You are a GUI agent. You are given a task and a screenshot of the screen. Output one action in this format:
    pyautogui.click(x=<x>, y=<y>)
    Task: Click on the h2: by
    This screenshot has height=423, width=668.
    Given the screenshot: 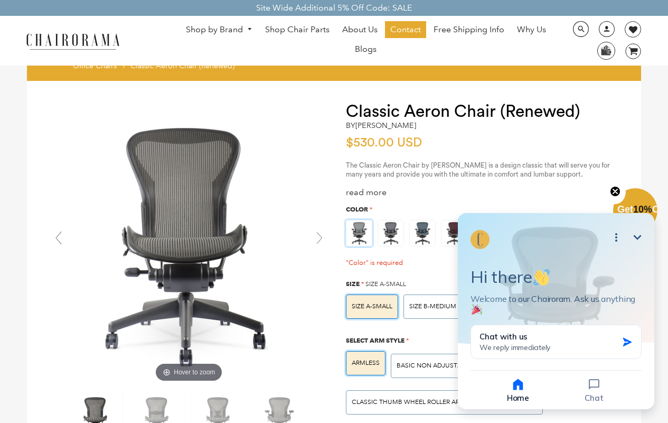 What is the action you would take?
    pyautogui.click(x=381, y=125)
    